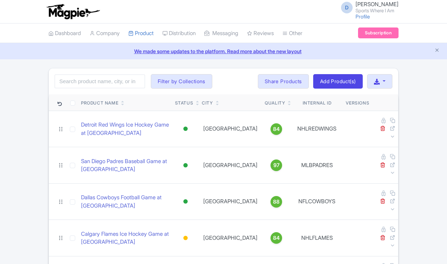  I want to click on a: Messaging, so click(221, 33).